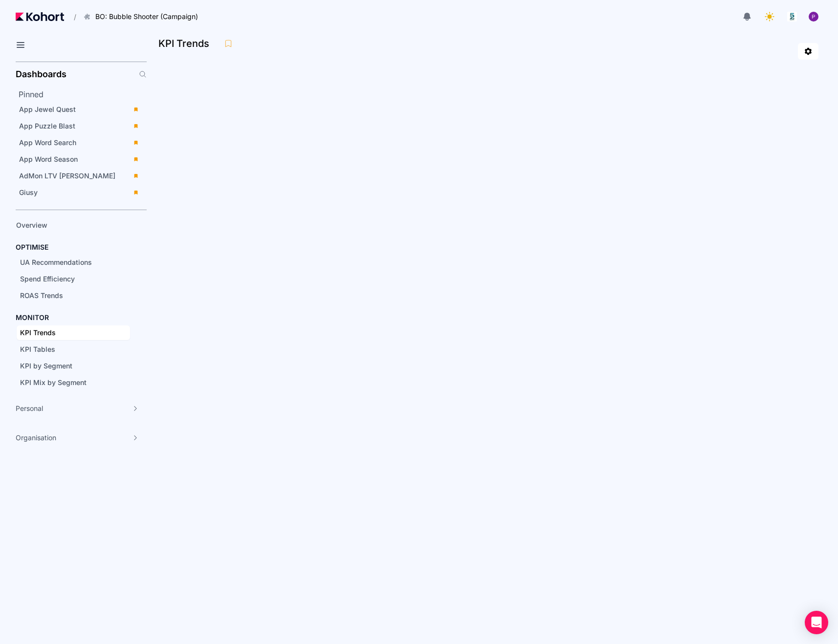  I want to click on a: App Jewel Quest, so click(80, 110).